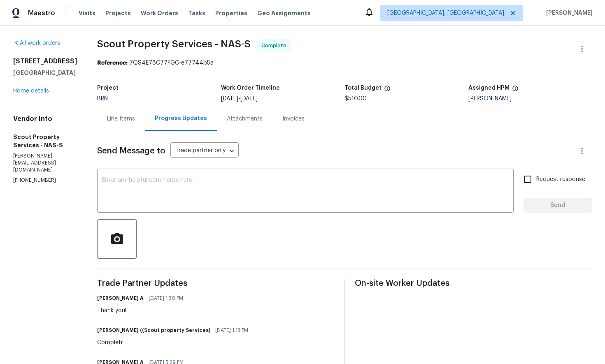 This screenshot has width=605, height=364. What do you see at coordinates (216, 284) in the screenshot?
I see `span: Trade Partner Updates` at bounding box center [216, 284].